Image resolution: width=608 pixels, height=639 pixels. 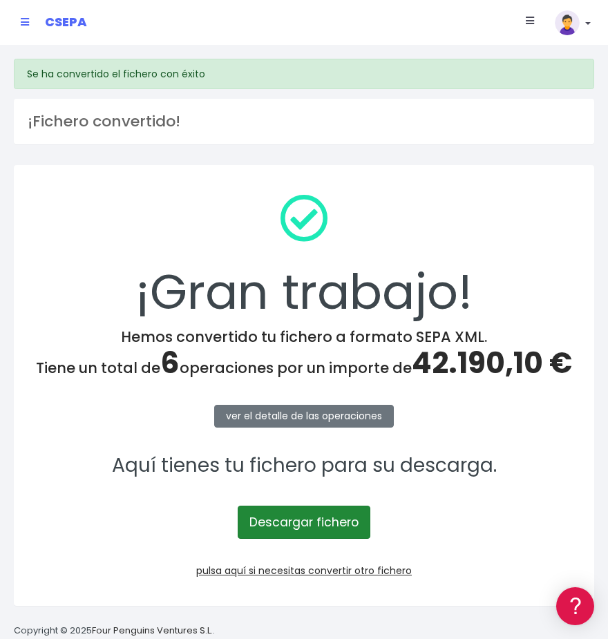 I want to click on a: Información general, so click(x=138, y=128).